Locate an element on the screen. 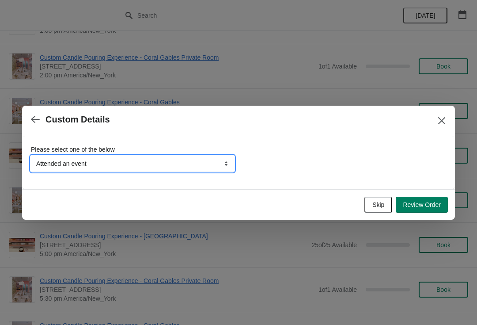  span: Skip is located at coordinates (378, 205).